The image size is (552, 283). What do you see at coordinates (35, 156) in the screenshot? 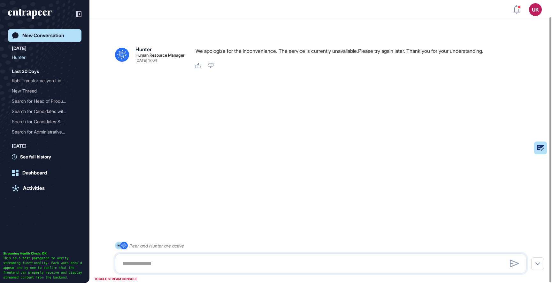
I see `span: See full history` at bounding box center [35, 156].